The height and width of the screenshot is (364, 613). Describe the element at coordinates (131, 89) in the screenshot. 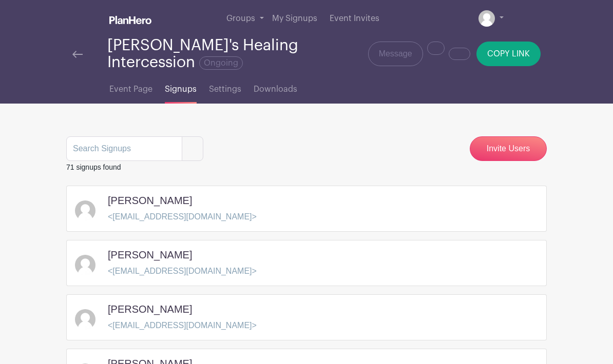

I see `span: Event Page` at that location.